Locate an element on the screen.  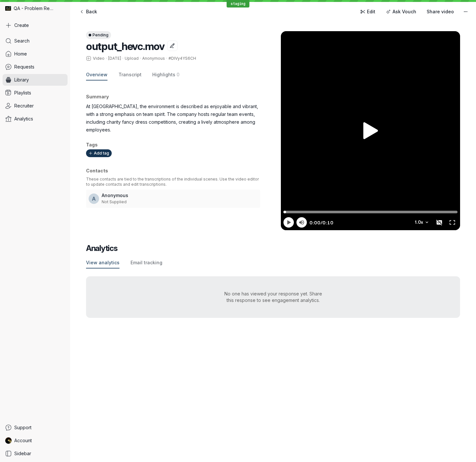
span: Ask Vouch is located at coordinates (404, 12).